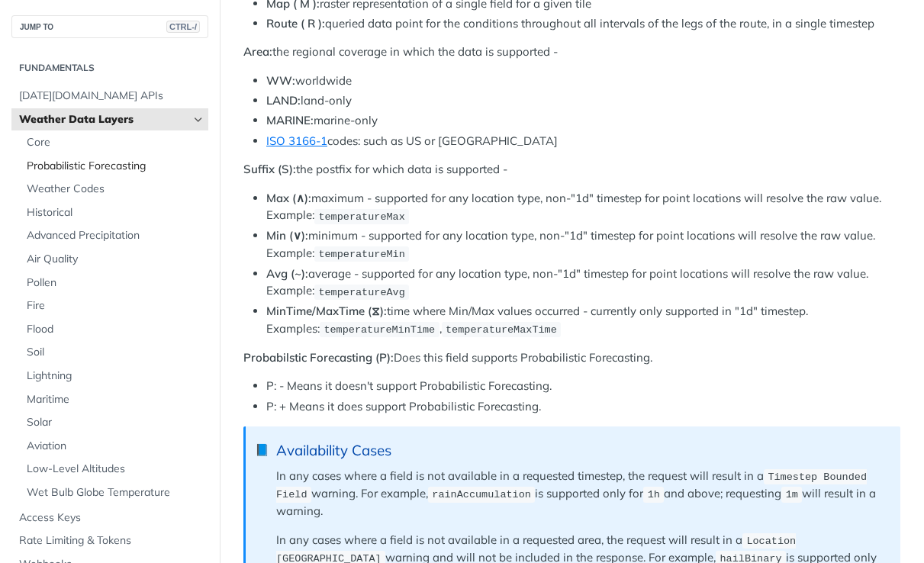 Image resolution: width=924 pixels, height=563 pixels. What do you see at coordinates (115, 376) in the screenshot?
I see `span: Lightning` at bounding box center [115, 376].